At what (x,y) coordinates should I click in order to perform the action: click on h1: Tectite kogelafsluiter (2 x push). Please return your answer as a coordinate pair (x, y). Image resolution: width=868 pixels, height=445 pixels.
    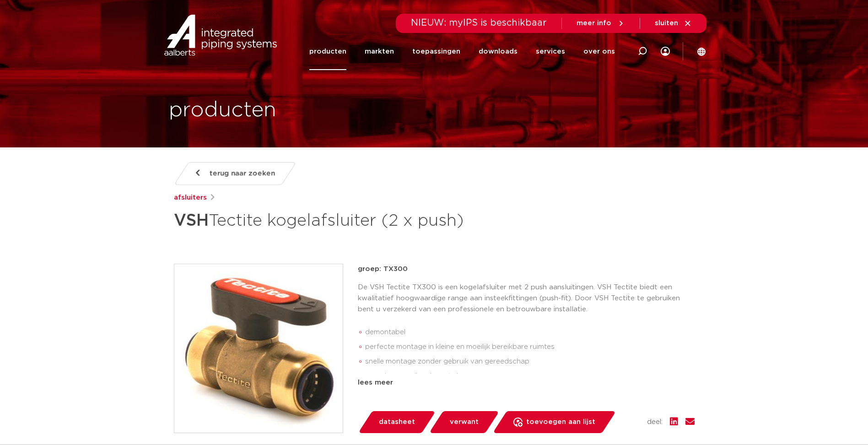
    Looking at the image, I should click on (345, 220).